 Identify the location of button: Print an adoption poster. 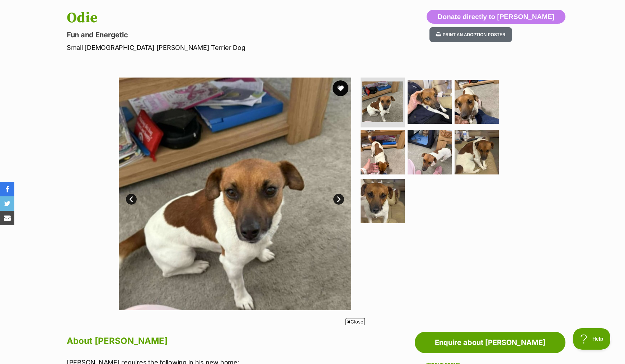
(471, 34).